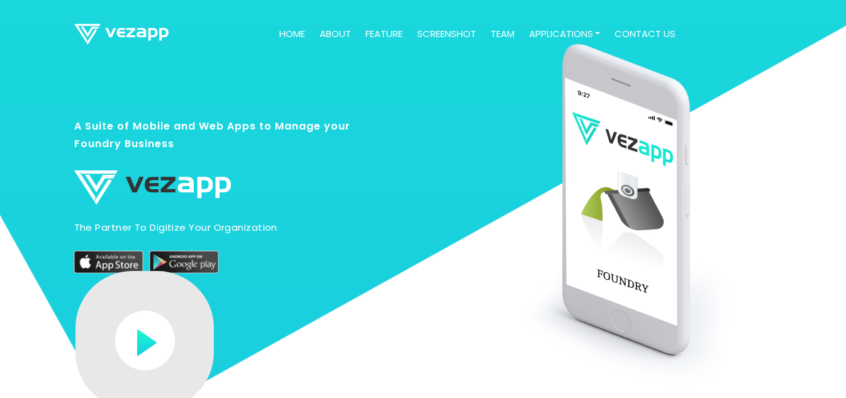 The width and height of the screenshot is (846, 398). Describe the element at coordinates (220, 141) in the screenshot. I see `h3: A Suite of Mobile and Web Apps to Manage your Foundry Business` at that location.